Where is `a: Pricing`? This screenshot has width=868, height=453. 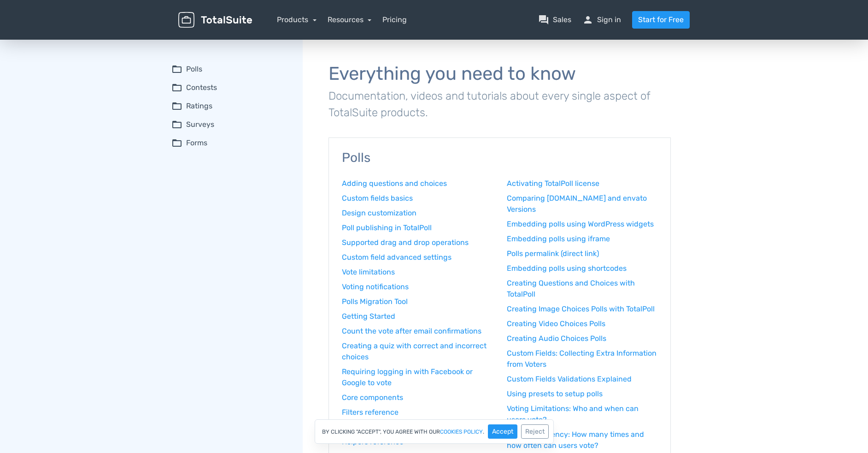
a: Pricing is located at coordinates (394, 20).